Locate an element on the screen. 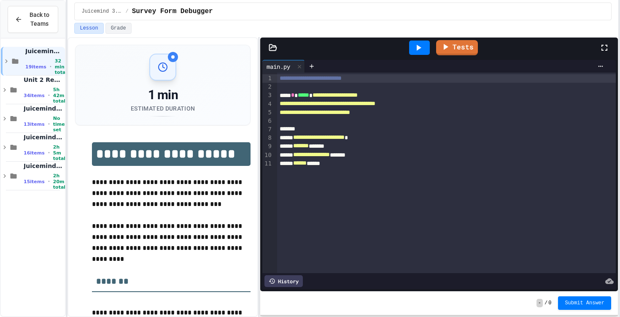 This screenshot has height=317, width=620. span: Unit 2 Review is located at coordinates (43, 80).